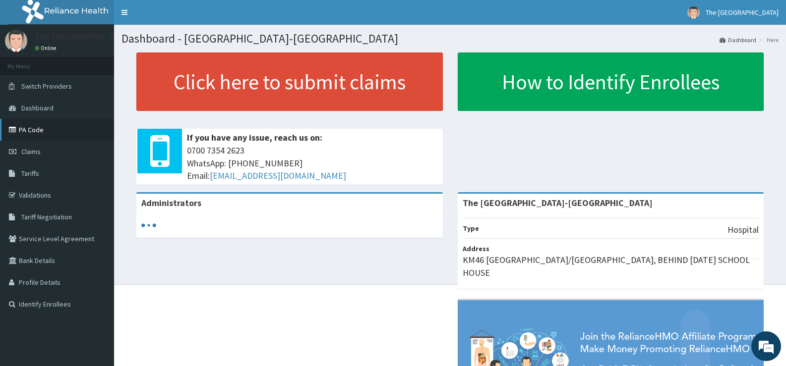 This screenshot has width=786, height=366. Describe the element at coordinates (47, 217) in the screenshot. I see `span: Tariff Negotiation` at that location.